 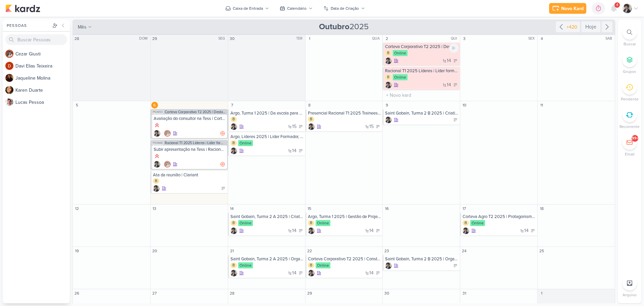 What do you see at coordinates (630, 71) in the screenshot?
I see `p: Grupos` at bounding box center [630, 71].